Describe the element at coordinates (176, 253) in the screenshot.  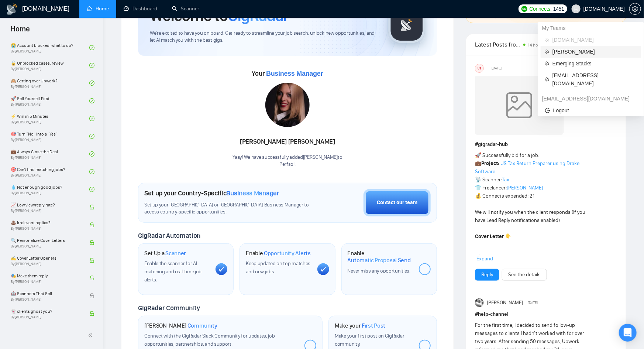
I see `span: Scanner` at that location.